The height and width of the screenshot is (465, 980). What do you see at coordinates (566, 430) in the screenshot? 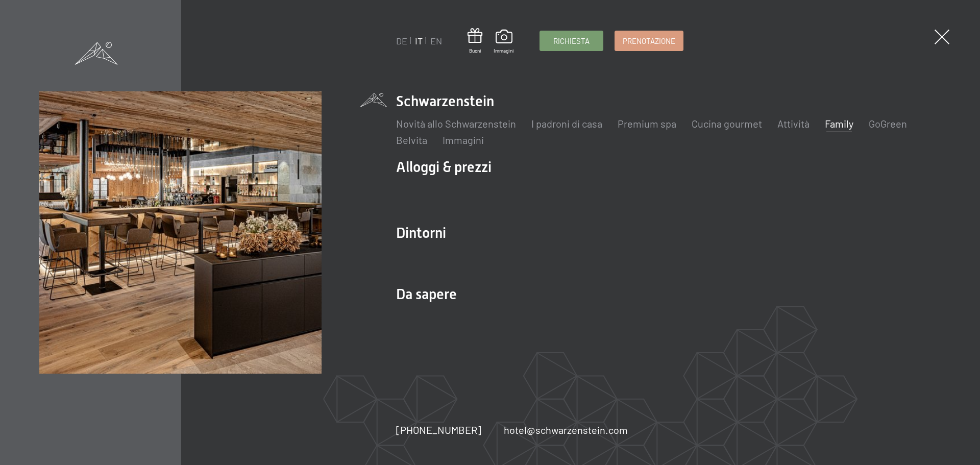
I see `a: hotel@schwarzenstein.com` at bounding box center [566, 430].